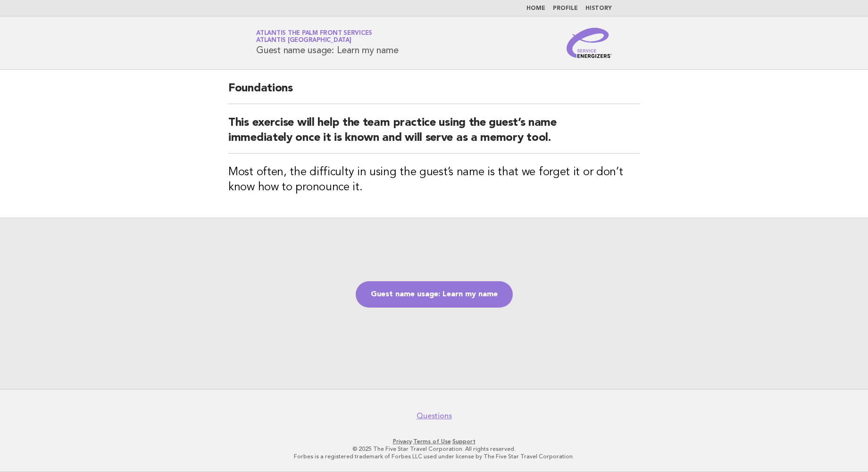 This screenshot has width=868, height=472. What do you see at coordinates (327, 43) in the screenshot?
I see `h1: Guest name usage: Learn my name` at bounding box center [327, 43].